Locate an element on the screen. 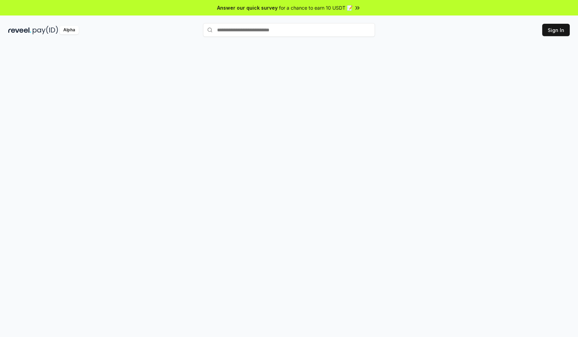 This screenshot has height=337, width=578. div: Alpha is located at coordinates (69, 30).